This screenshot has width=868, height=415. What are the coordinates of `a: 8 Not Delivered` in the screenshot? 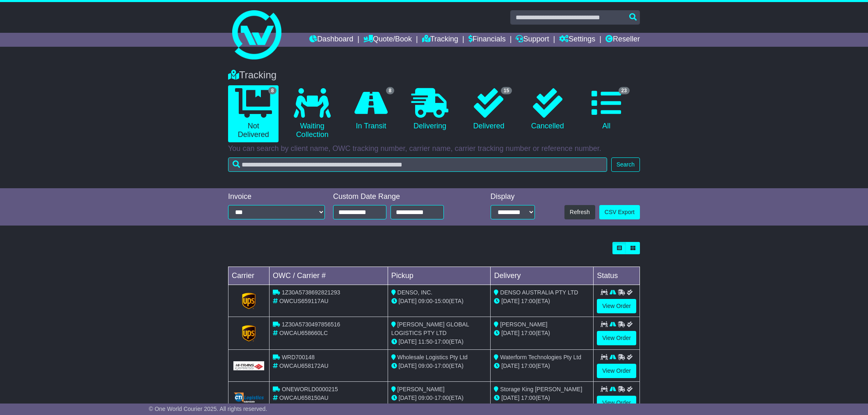 It's located at (253, 114).